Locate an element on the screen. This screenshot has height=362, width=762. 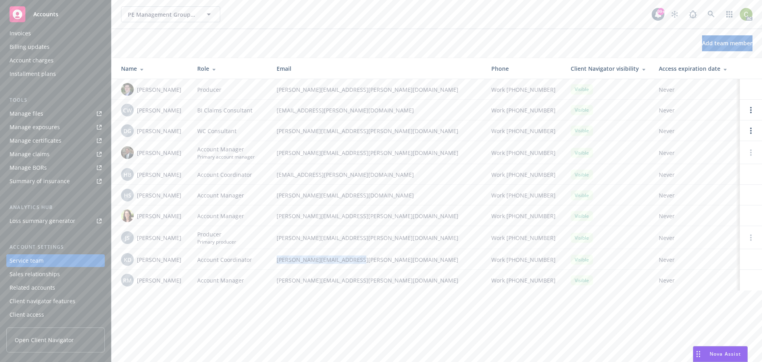
div: Role is located at coordinates (231, 68).